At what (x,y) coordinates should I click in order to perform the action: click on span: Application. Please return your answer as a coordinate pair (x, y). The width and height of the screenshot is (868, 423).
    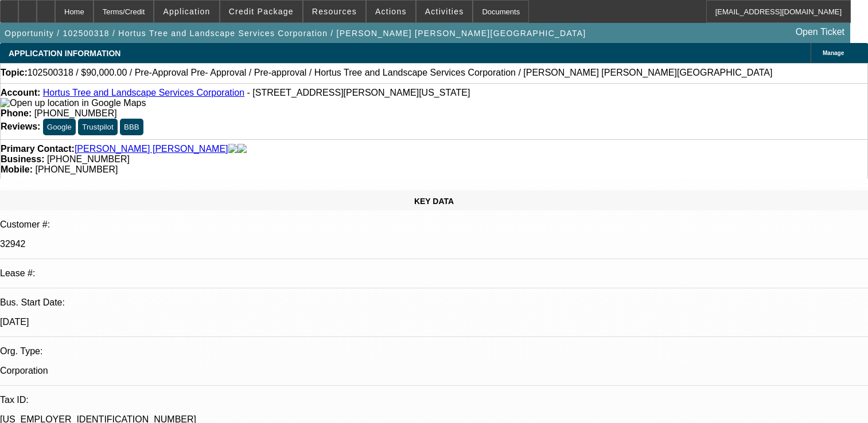
    Looking at the image, I should click on (187, 12).